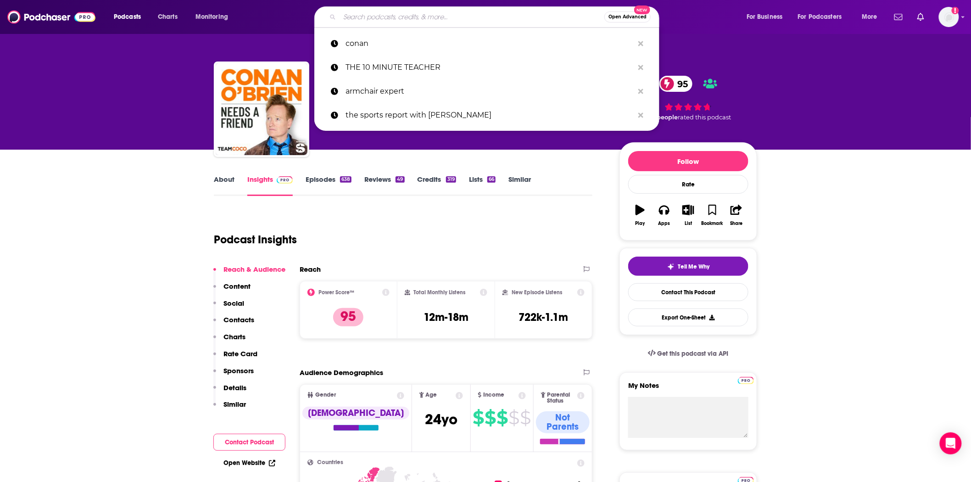 The image size is (971, 482). I want to click on button: Follow, so click(689, 161).